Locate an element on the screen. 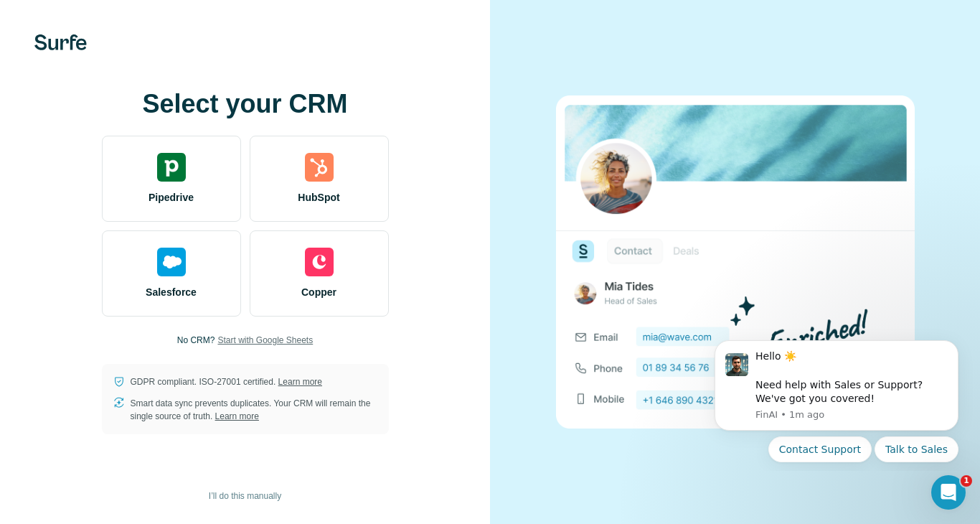  p: No CRM? is located at coordinates (196, 340).